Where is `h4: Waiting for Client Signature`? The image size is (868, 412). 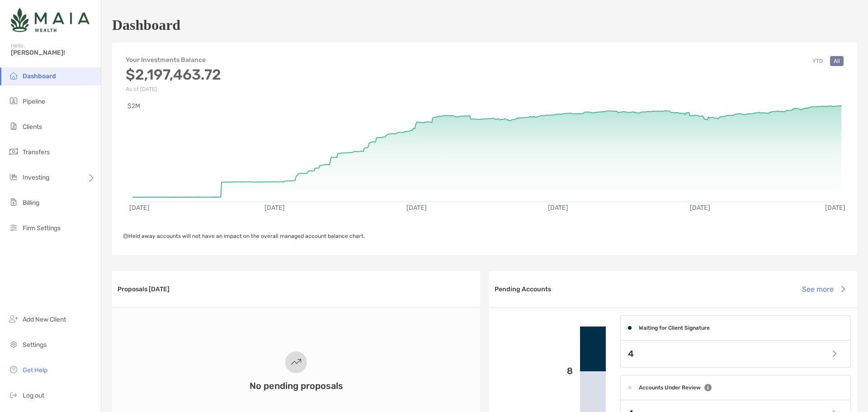 h4: Waiting for Client Signature is located at coordinates (674, 328).